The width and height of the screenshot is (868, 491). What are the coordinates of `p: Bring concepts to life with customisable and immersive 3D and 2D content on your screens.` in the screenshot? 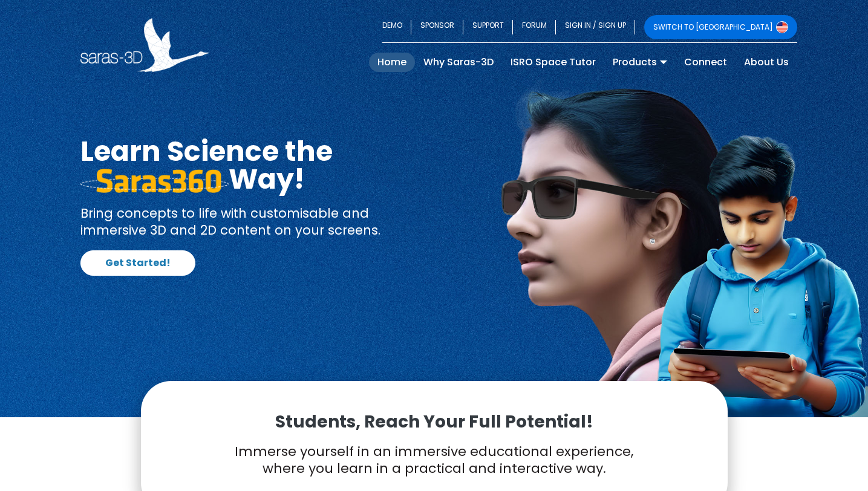 It's located at (253, 221).